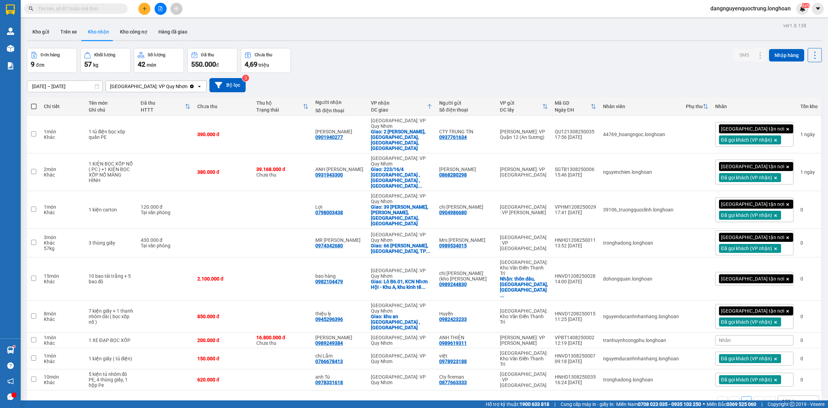 The height and width of the screenshot is (408, 828). Describe the element at coordinates (818, 9) in the screenshot. I see `button: caret-down` at that location.